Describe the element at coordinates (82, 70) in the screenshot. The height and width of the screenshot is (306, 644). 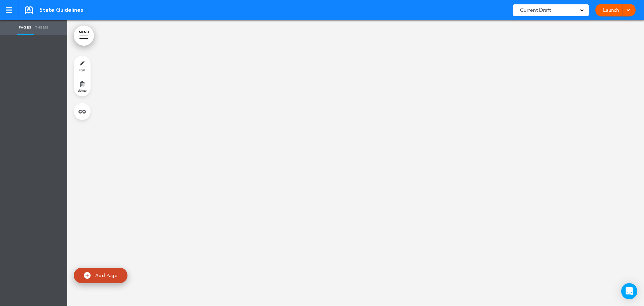
I see `span: style` at that location.